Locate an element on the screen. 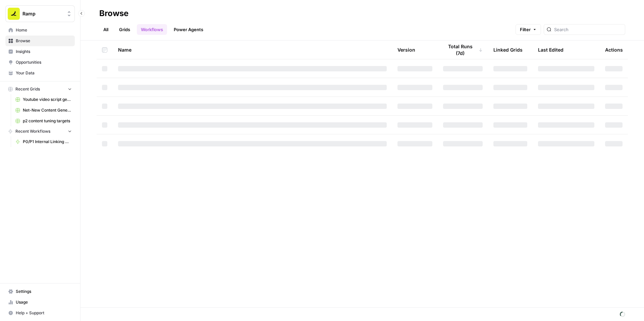  div: Total Runs (7d) is located at coordinates (463, 50).